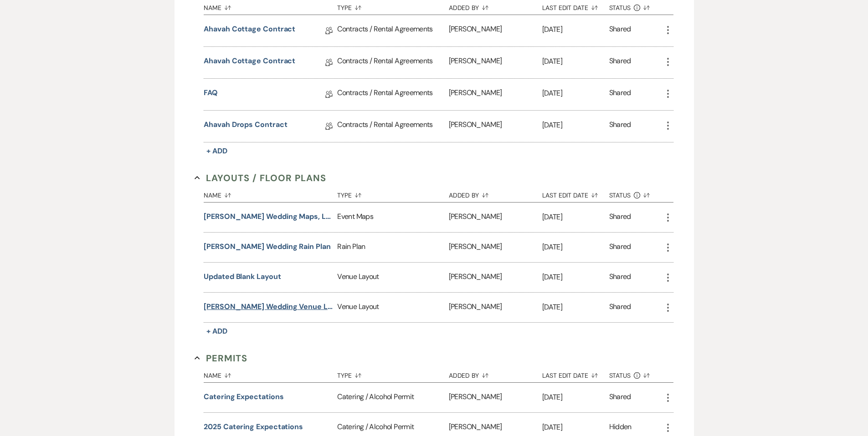  Describe the element at coordinates (245, 126) in the screenshot. I see `a: Ahavah Drops Contract` at that location.